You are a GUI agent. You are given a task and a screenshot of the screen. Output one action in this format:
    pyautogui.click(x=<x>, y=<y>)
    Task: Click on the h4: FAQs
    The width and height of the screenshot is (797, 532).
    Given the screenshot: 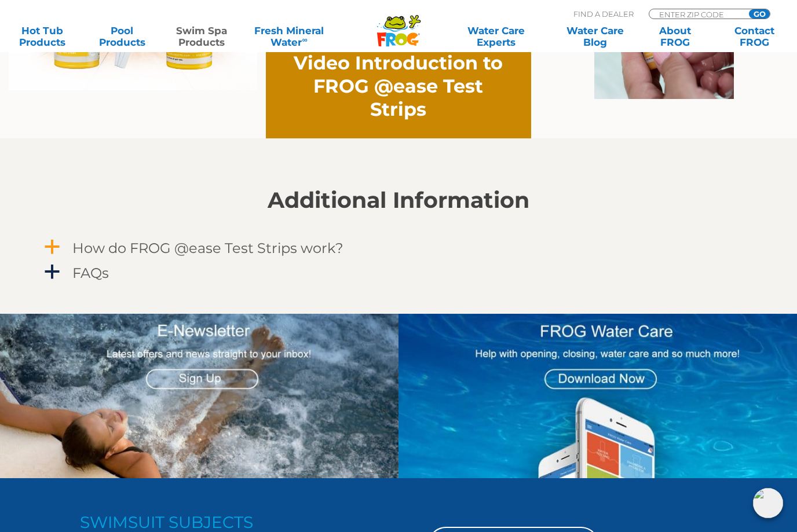 What is the action you would take?
    pyautogui.click(x=90, y=273)
    